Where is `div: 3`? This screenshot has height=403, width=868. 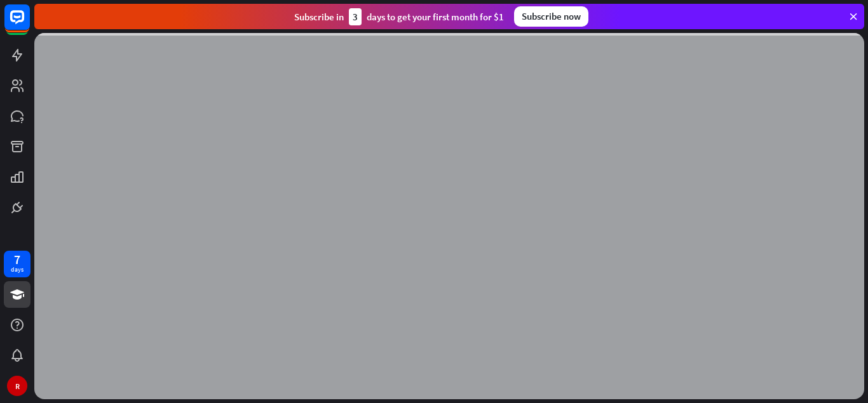 div: 3 is located at coordinates (355, 17).